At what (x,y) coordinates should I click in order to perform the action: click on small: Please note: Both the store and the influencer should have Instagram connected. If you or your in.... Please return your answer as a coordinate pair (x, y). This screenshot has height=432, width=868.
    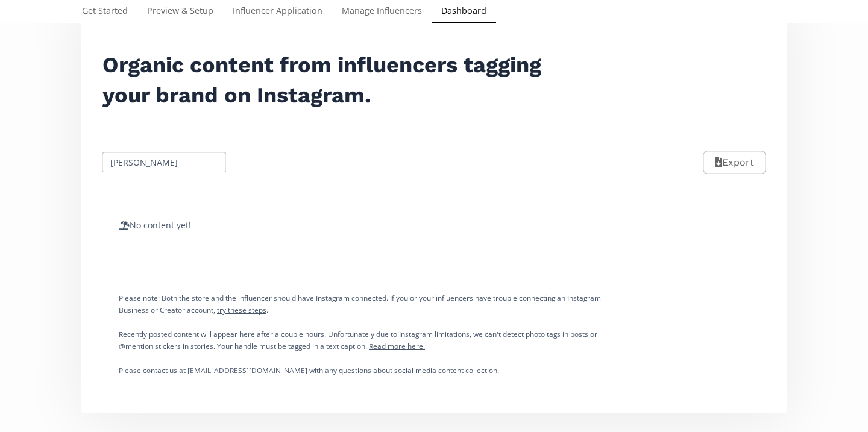
    Looking at the image, I should click on (359, 304).